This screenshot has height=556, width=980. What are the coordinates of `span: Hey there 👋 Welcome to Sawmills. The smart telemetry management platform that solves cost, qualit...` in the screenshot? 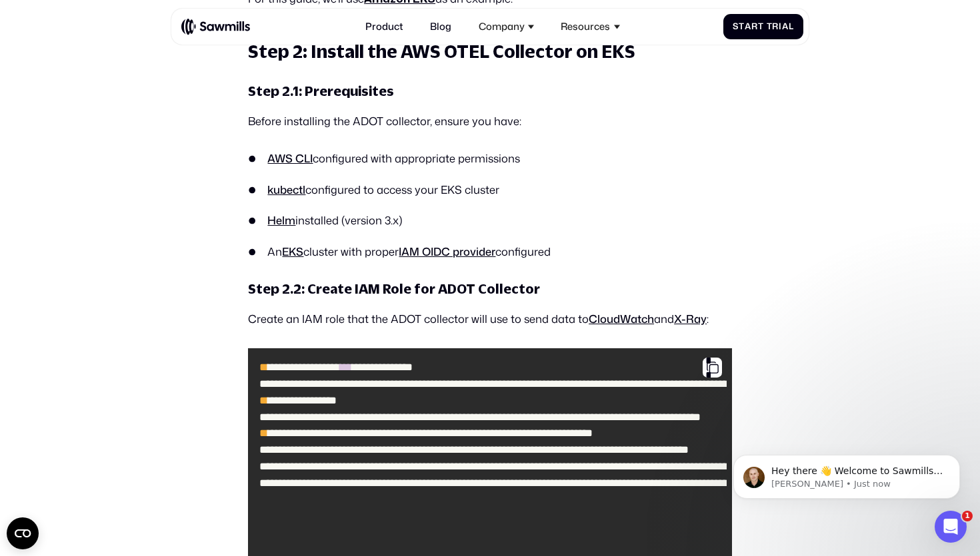 It's located at (143, 77).